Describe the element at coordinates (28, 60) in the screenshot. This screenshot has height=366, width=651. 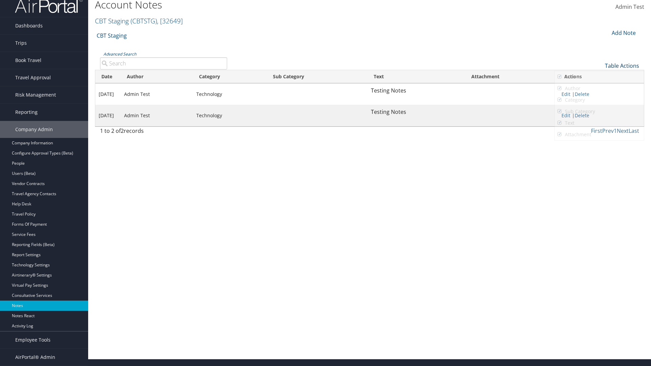
I see `span: Book Travel` at that location.